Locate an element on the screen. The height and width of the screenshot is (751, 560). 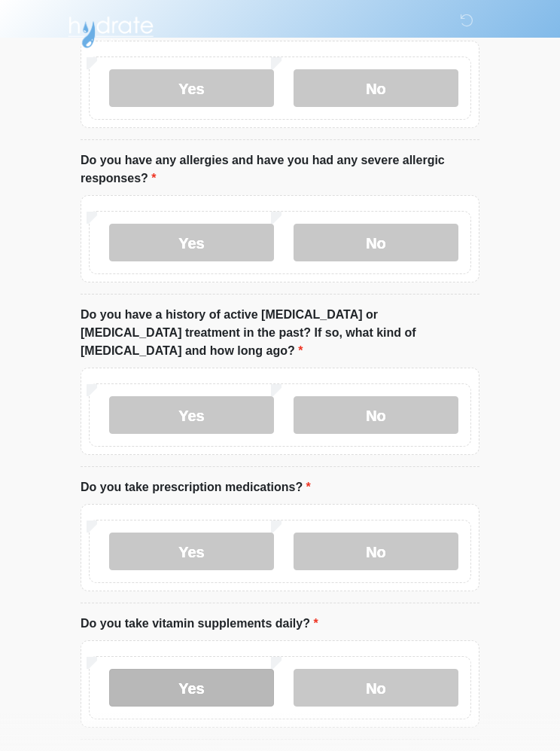
label: Do you take vitamin supplements daily? is located at coordinates (200, 624).